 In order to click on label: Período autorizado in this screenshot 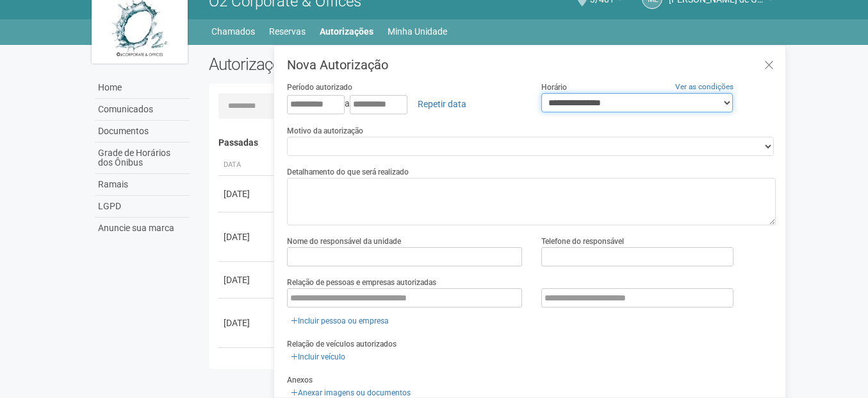, I will do `click(320, 87)`.